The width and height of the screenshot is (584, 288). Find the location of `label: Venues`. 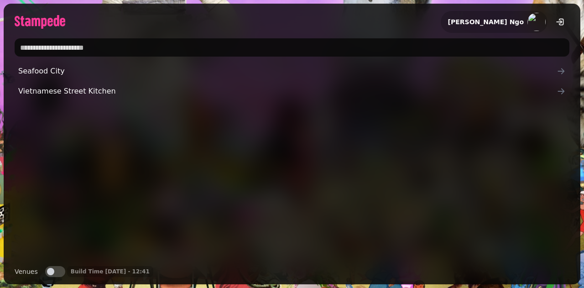

label: Venues is located at coordinates (26, 271).